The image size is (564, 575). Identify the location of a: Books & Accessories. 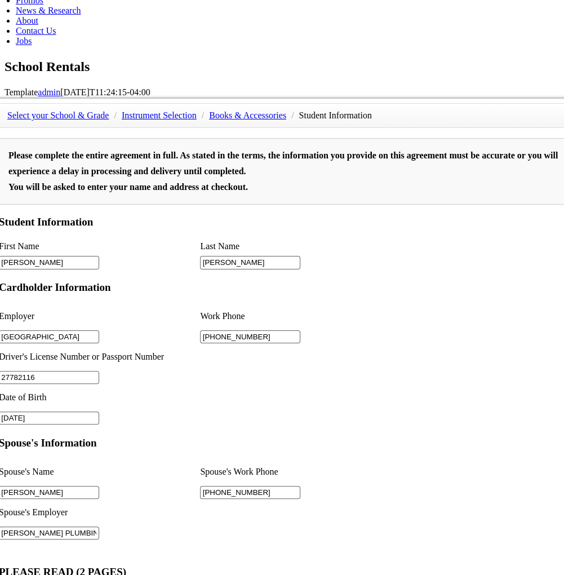
(247, 115).